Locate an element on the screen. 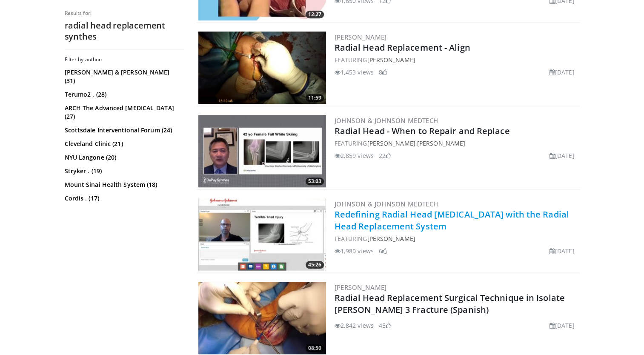  img: d30b0637-baf5-4a80-a67c-e936fae5802a.300x170_q85_crop-smart_upscale.jpg is located at coordinates (262, 318).